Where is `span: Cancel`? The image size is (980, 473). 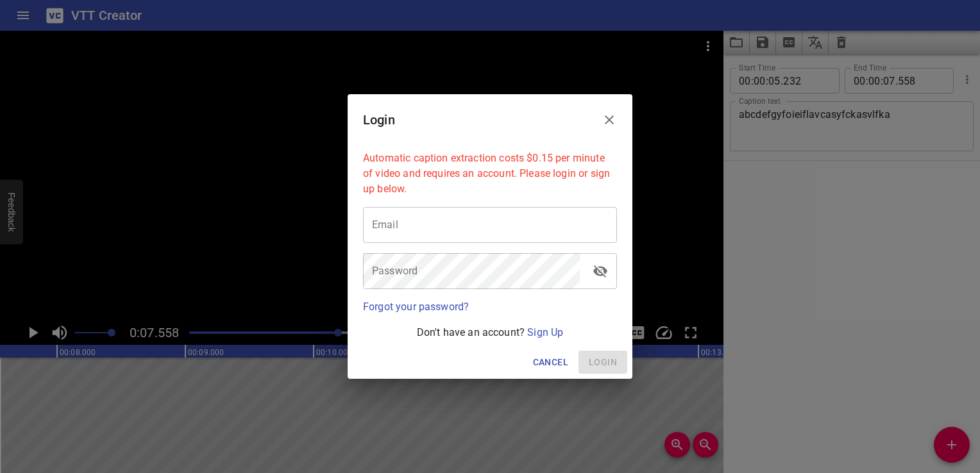 span: Cancel is located at coordinates (550, 362).